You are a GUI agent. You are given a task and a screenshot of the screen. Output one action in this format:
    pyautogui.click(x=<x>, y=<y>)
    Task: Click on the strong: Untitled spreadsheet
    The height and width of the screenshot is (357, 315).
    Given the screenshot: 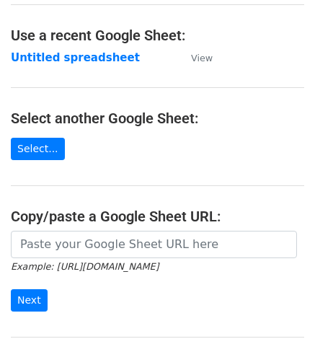 What is the action you would take?
    pyautogui.click(x=75, y=58)
    